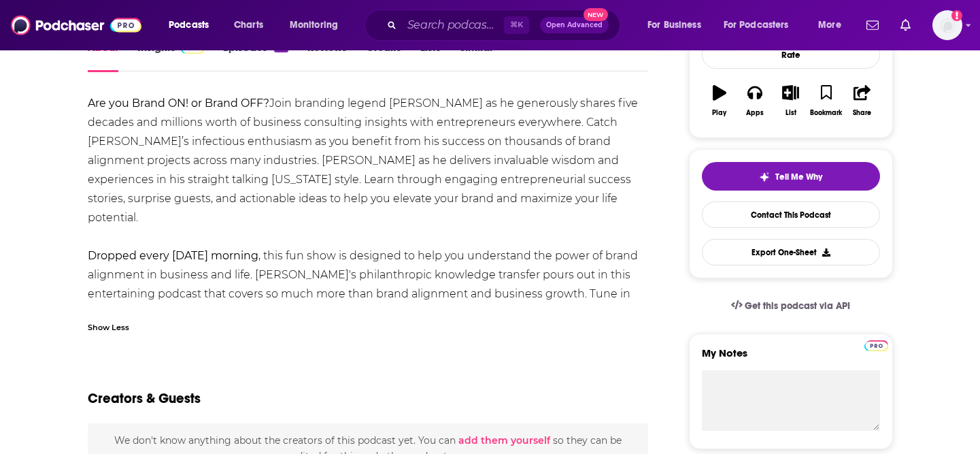  Describe the element at coordinates (248, 25) in the screenshot. I see `span: Charts` at that location.